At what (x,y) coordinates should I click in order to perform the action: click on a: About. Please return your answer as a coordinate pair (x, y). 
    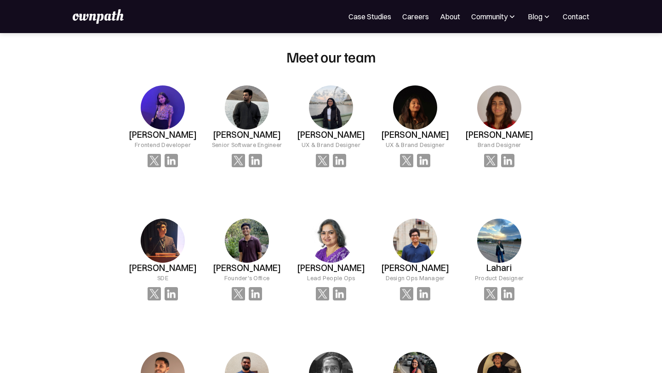
    Looking at the image, I should click on (450, 17).